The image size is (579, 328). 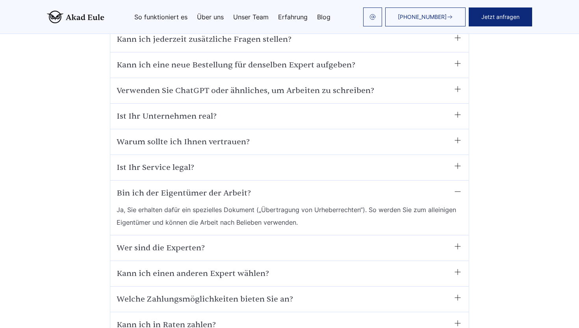 What do you see at coordinates (289, 216) in the screenshot?
I see `span: Ja, Sie erhalten dafür ein spezielles Dokument („Übertragung von Urheberrechten“). So werden Sie ...` at bounding box center [289, 216].